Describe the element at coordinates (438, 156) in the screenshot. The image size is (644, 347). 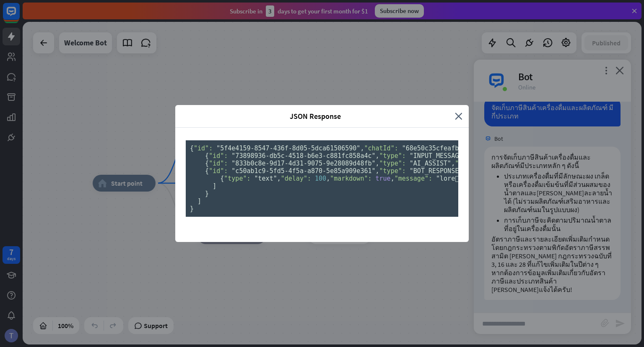
I see `span: "INPUT_MESSAGE"` at that location.